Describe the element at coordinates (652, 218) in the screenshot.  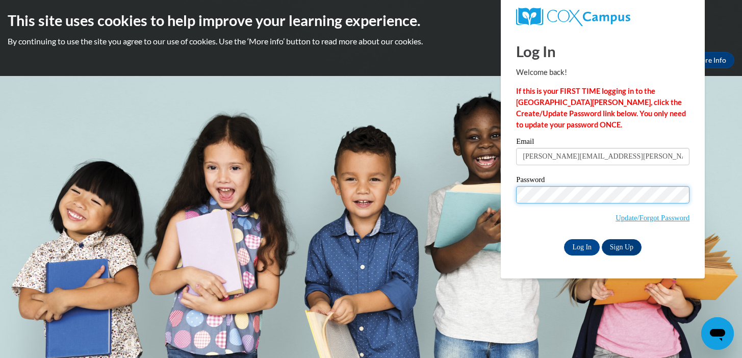
I see `a: Update/Forgot Password` at that location.